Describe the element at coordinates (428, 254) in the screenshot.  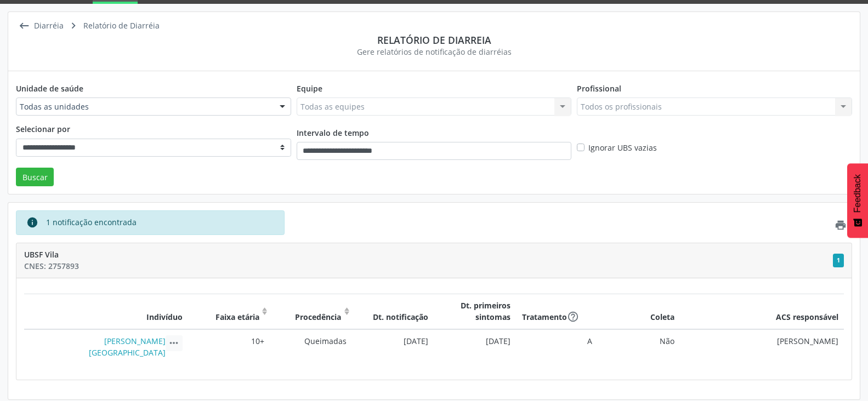
I see `div: UBSF Vila` at that location.